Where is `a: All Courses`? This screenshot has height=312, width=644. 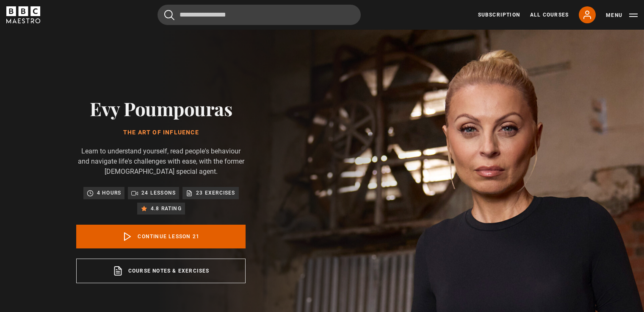 a: All Courses is located at coordinates (549, 15).